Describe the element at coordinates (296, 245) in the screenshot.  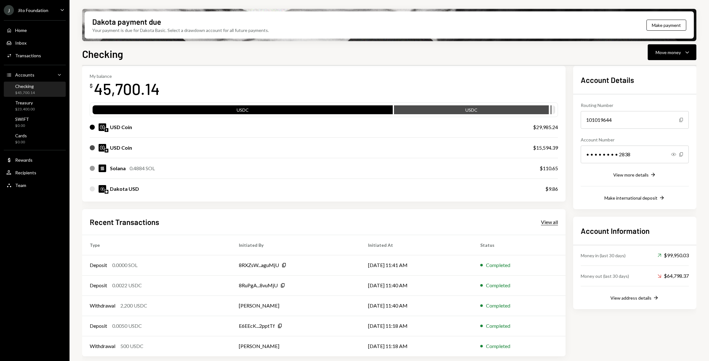
I see `th: Initiated By` at that location.